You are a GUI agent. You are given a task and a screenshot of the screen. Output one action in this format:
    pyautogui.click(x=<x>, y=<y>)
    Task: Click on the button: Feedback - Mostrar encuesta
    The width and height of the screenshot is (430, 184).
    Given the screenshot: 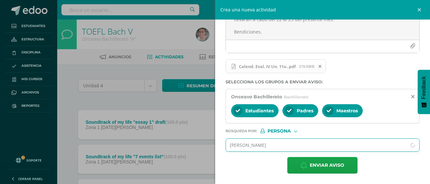 What is the action you would take?
    pyautogui.click(x=424, y=92)
    